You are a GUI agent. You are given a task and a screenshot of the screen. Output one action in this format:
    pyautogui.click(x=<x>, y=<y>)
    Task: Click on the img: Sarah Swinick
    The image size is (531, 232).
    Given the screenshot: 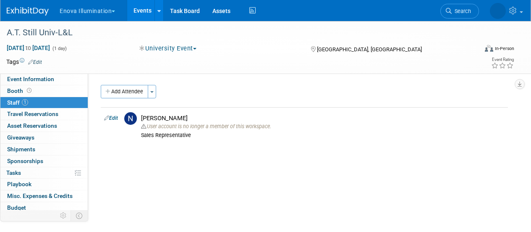 What is the action you would take?
    pyautogui.click(x=498, y=11)
    